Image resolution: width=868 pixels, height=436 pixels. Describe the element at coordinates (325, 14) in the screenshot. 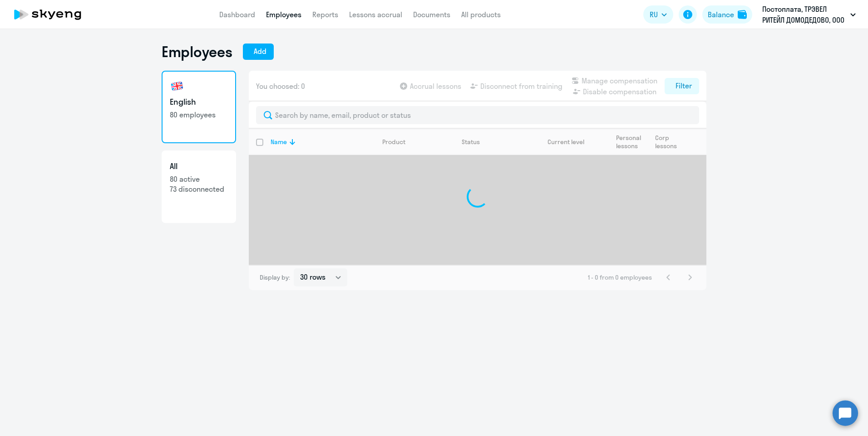

I see `a: Reports` at that location.